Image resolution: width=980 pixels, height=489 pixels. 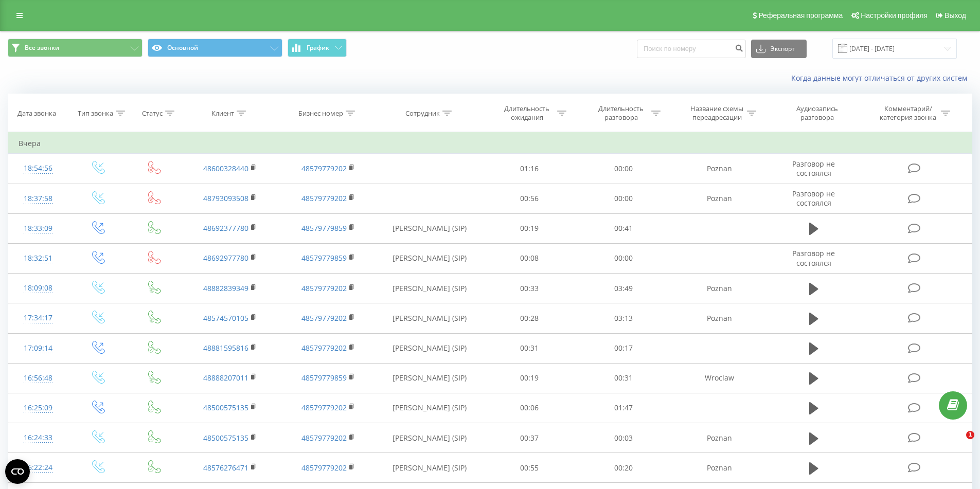 What do you see at coordinates (955, 16) in the screenshot?
I see `span: Выход` at bounding box center [955, 16].